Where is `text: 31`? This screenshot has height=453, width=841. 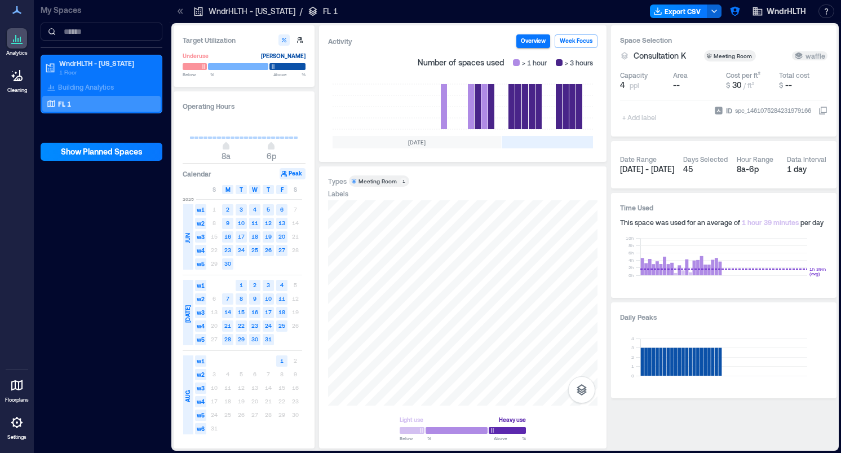 text: 31 is located at coordinates (268, 339).